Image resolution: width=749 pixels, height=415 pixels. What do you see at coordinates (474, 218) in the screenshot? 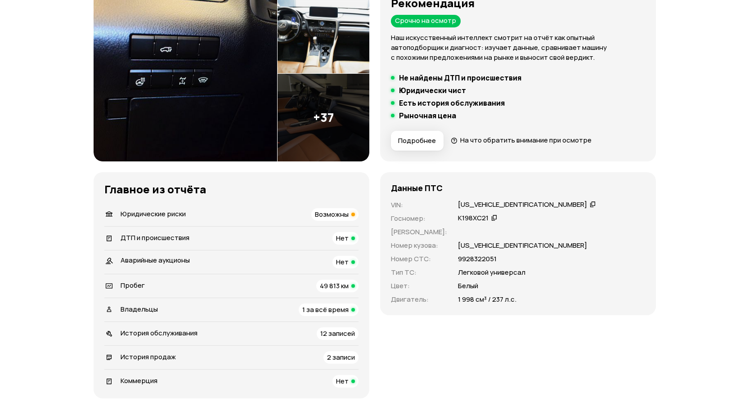
I see `div: К198ХС21` at bounding box center [474, 218].